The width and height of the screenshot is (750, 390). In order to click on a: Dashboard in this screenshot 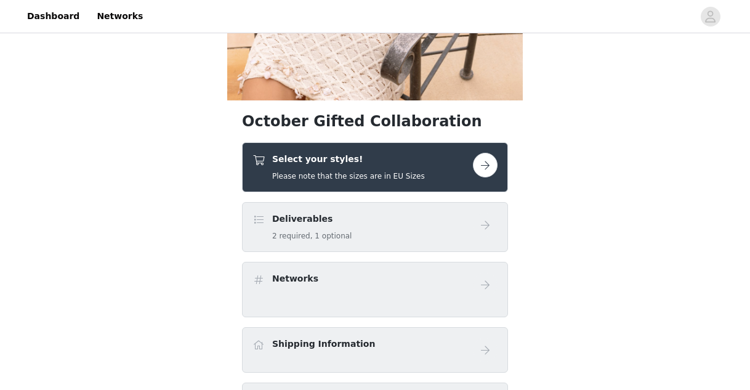, I will do `click(53, 16)`.